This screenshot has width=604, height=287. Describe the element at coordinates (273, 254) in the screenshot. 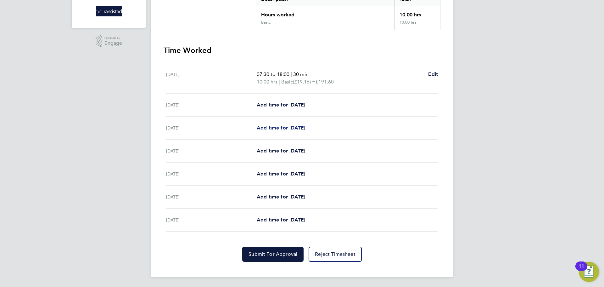

I see `button: Submit For Approval` at that location.